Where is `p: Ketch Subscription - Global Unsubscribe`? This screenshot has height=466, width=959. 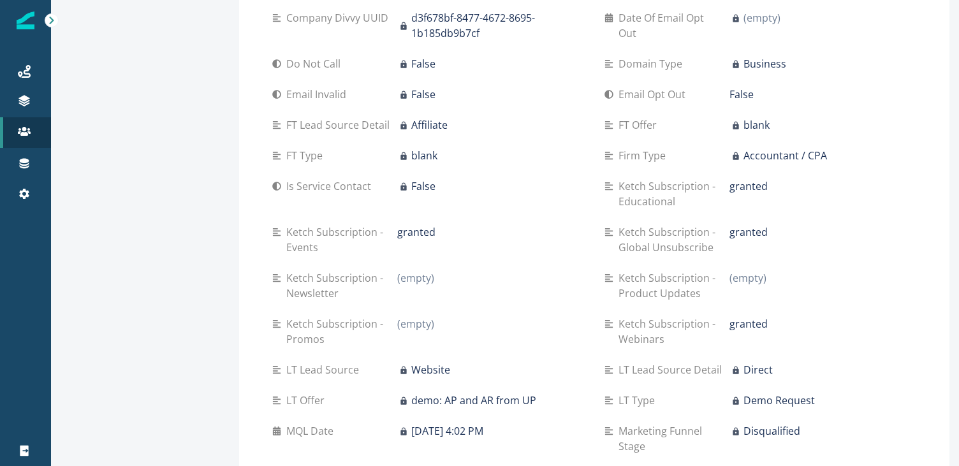 p: Ketch Subscription - Global Unsubscribe is located at coordinates (674, 240).